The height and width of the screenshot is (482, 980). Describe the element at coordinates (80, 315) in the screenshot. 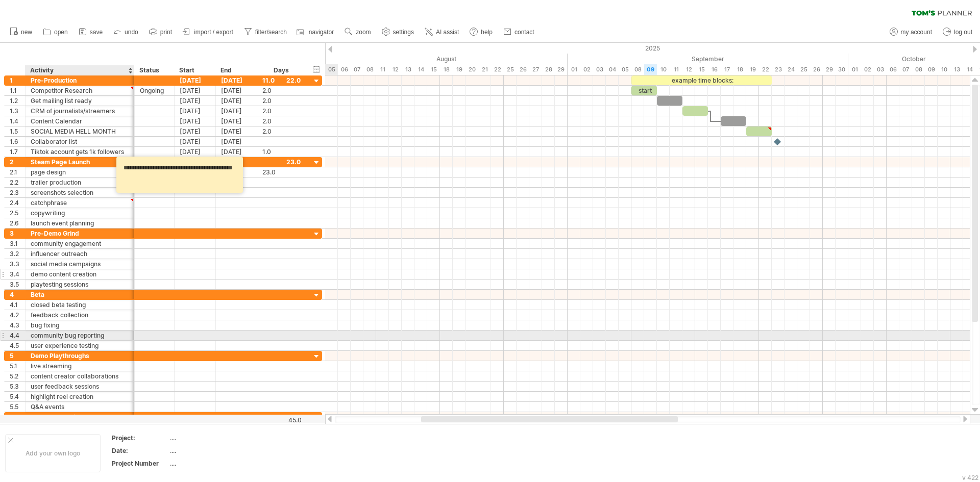

I see `div: feedback collection` at that location.